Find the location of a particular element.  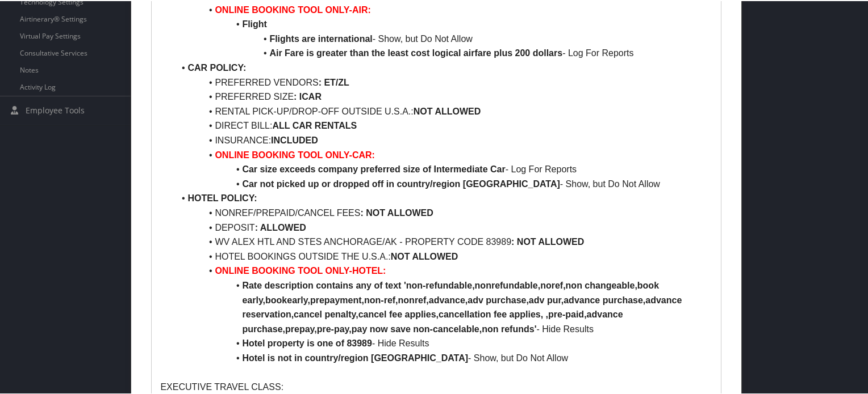

strong: : ICAR is located at coordinates (307, 95).